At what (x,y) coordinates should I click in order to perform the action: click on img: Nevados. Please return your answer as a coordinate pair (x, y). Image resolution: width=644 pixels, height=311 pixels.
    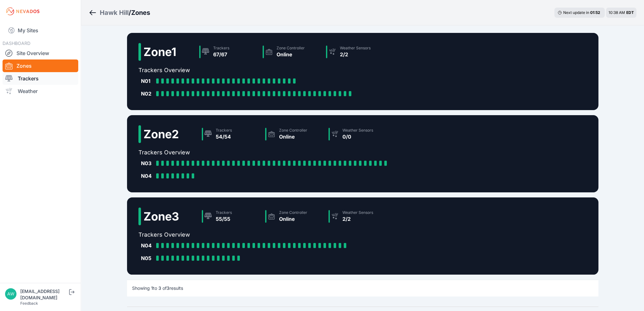
    Looking at the image, I should click on (23, 11).